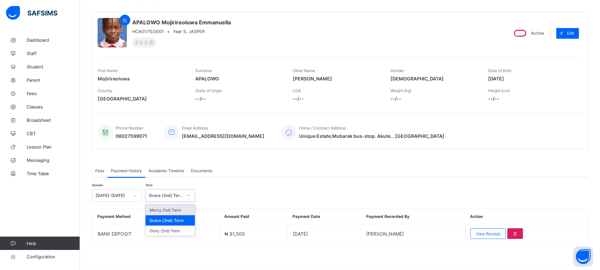  What do you see at coordinates (204, 70) in the screenshot?
I see `span: Surname` at bounding box center [204, 70].